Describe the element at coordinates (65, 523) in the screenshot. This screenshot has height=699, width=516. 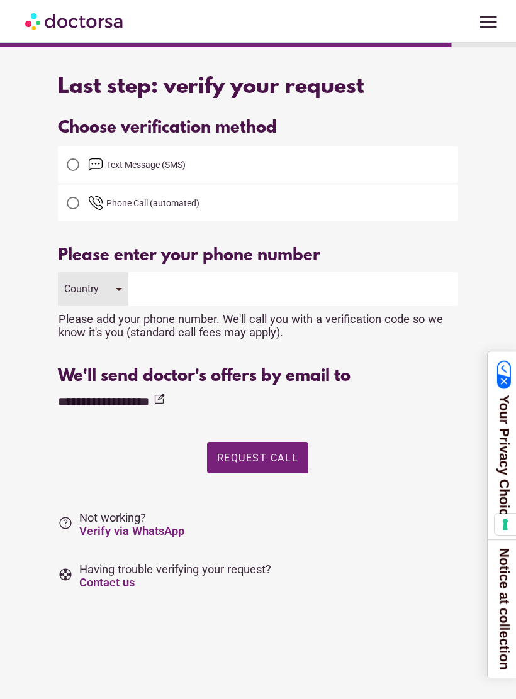
I see `i: help` at that location.